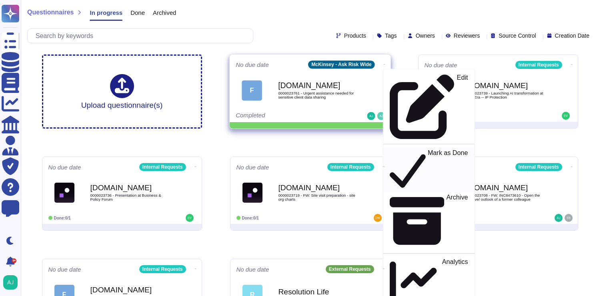  What do you see at coordinates (466, 36) in the screenshot?
I see `span: Reviewers` at bounding box center [466, 36].